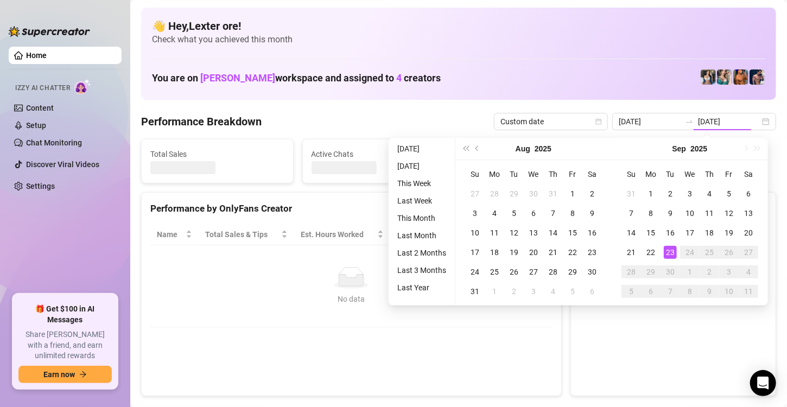 This screenshot has height=407, width=787. Describe the element at coordinates (247, 235) in the screenshot. I see `th: Total Sales & Tips` at that location.